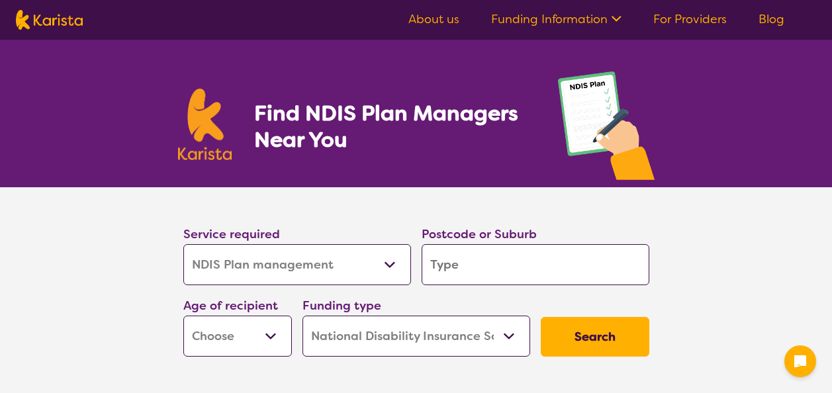  I want to click on label: Service required, so click(232, 234).